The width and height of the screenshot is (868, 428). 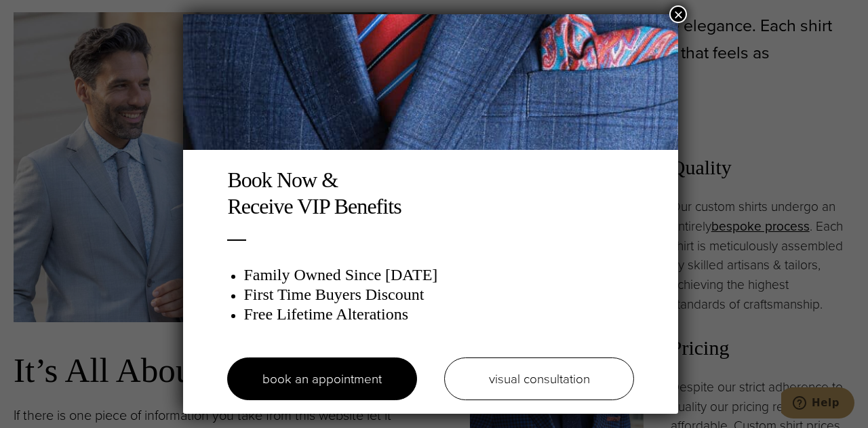 What do you see at coordinates (439, 314) in the screenshot?
I see `h3: Free Lifetime Alterations` at bounding box center [439, 314].